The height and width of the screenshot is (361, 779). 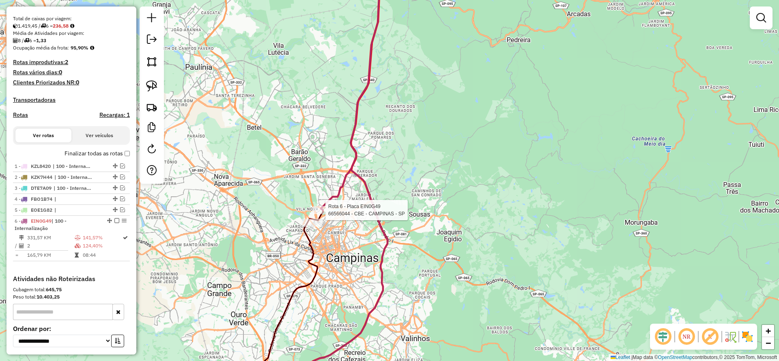 I want to click on span: Ocupação média da frota:, so click(x=41, y=47).